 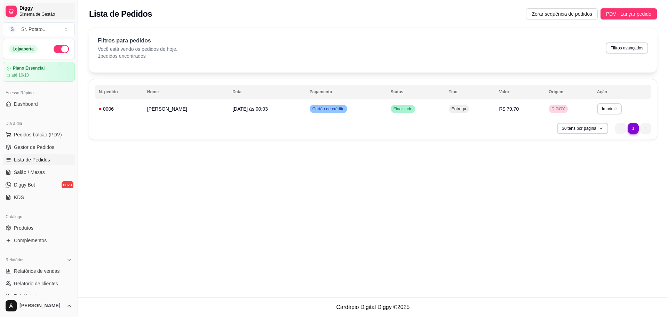 I want to click on a: Relatórios de vendas, so click(x=39, y=271).